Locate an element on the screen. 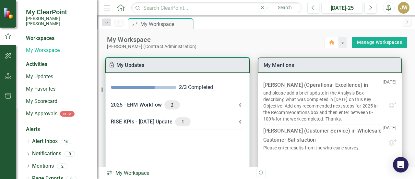 Image resolution: width=415 pixels, height=179 pixels. a: My Mentions is located at coordinates (279, 65).